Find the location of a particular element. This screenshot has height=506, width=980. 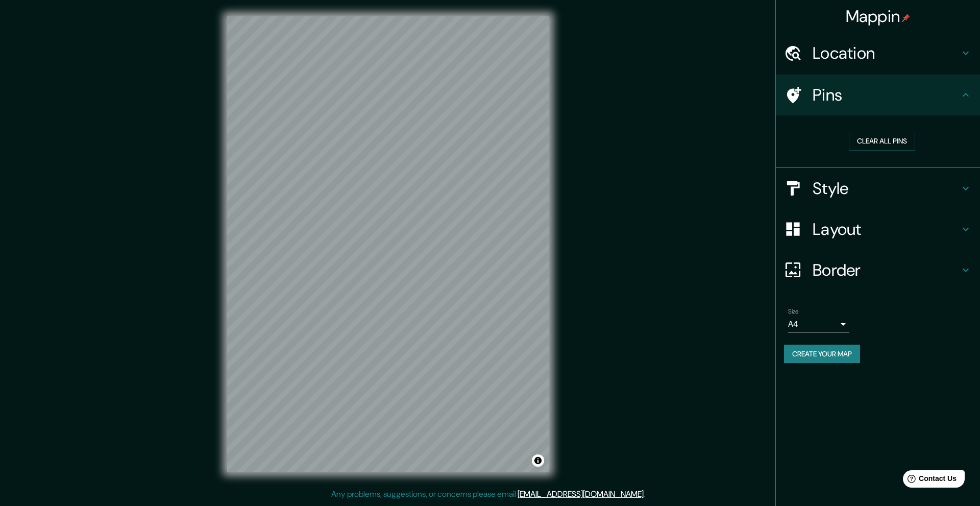

div: Border is located at coordinates (878, 270).